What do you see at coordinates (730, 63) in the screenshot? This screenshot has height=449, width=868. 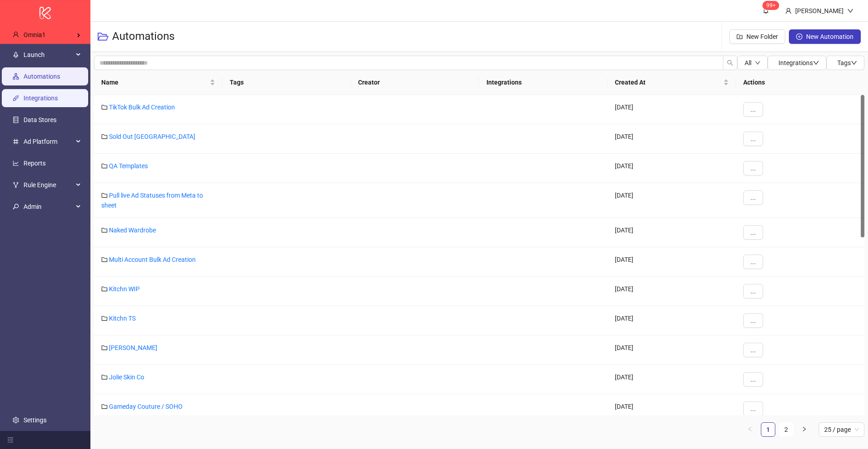 I see `span: search` at bounding box center [730, 63].